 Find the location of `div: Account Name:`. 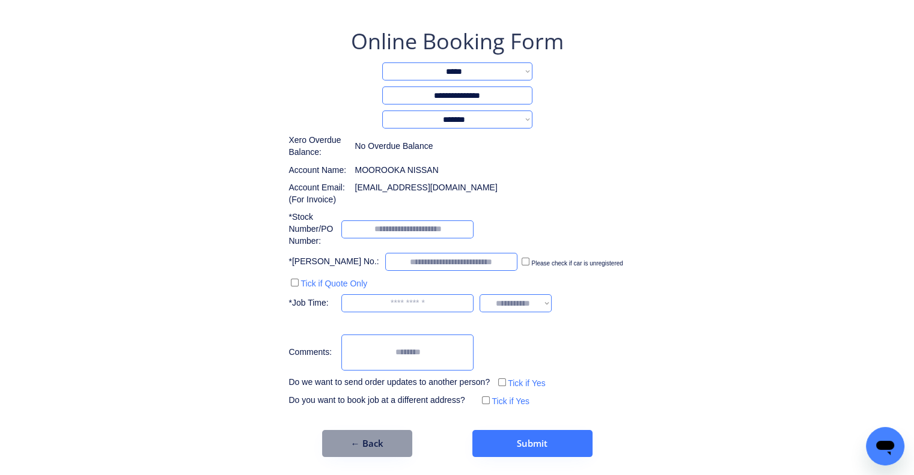

div: Account Name: is located at coordinates (318, 171).